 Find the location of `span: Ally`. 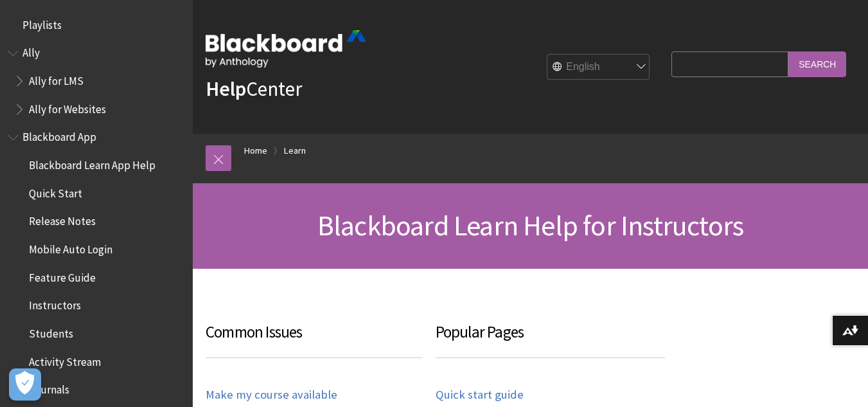

span: Ally is located at coordinates (31, 51).